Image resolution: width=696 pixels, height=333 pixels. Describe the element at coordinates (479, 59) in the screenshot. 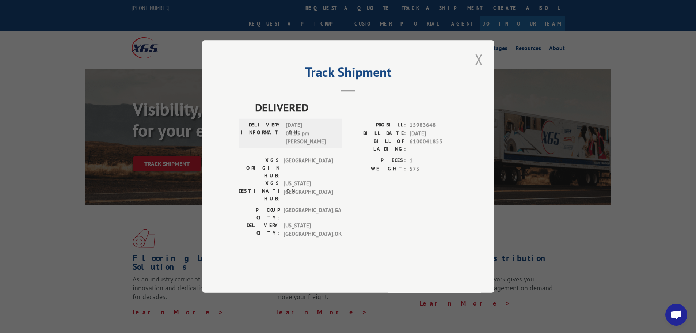

I see `button: Close modal` at that location.